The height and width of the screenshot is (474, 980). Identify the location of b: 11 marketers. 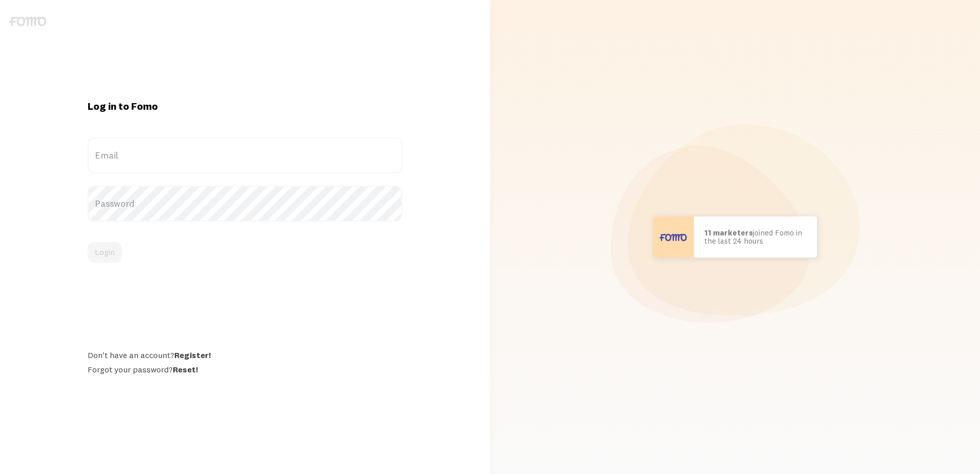
(728, 232).